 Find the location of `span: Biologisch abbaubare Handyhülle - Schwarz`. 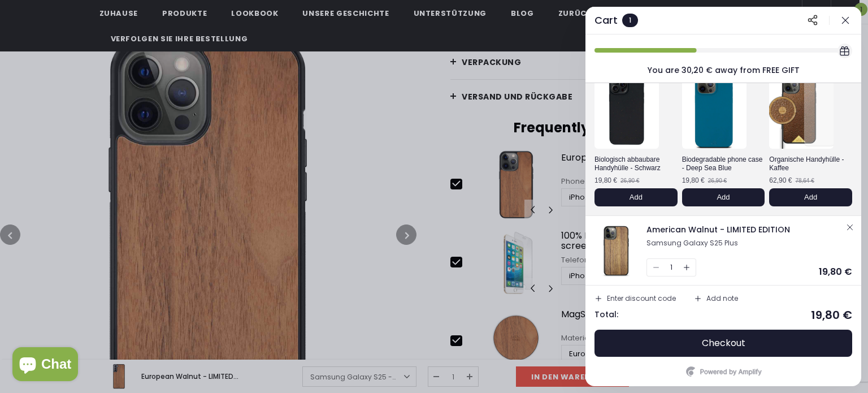

span: Biologisch abbaubare Handyhülle - Schwarz is located at coordinates (627, 163).